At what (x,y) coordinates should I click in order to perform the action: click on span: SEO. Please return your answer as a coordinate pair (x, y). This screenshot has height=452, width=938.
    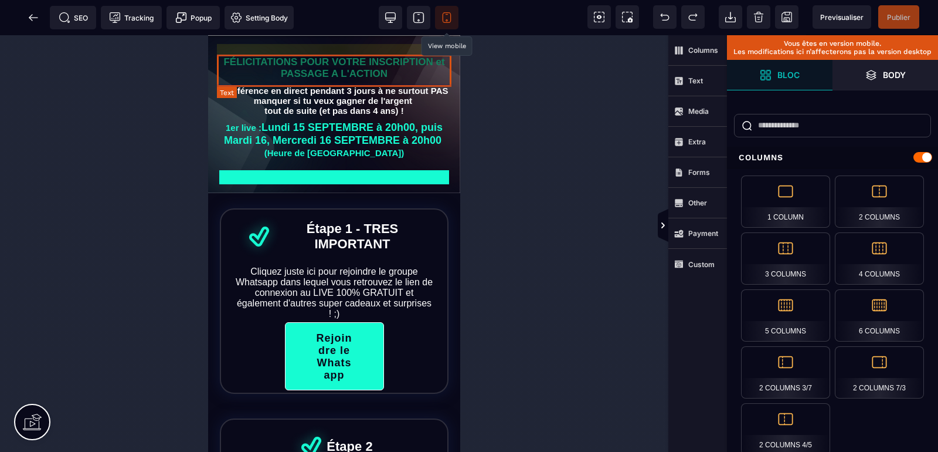
    Looking at the image, I should click on (73, 18).